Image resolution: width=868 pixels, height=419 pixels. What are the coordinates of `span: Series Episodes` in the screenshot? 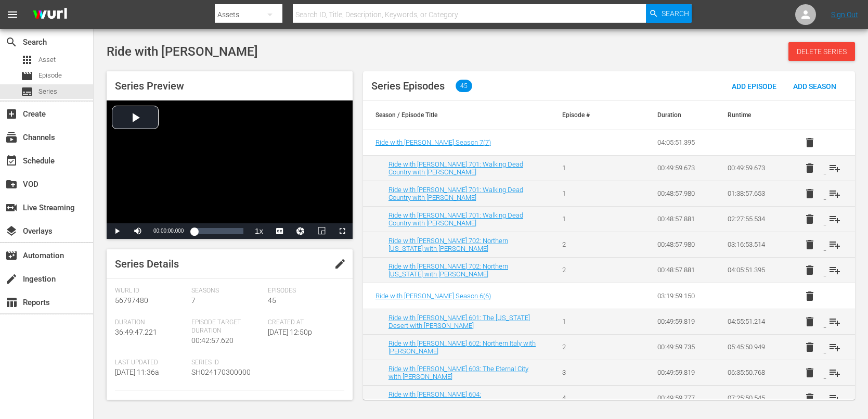 It's located at (408, 86).